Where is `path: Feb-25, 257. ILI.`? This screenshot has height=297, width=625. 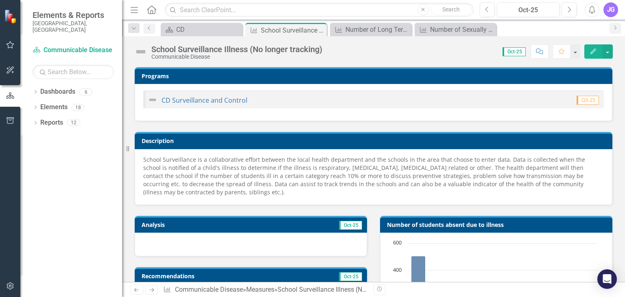
path: Feb-25, 257. ILI. is located at coordinates (419, 273).